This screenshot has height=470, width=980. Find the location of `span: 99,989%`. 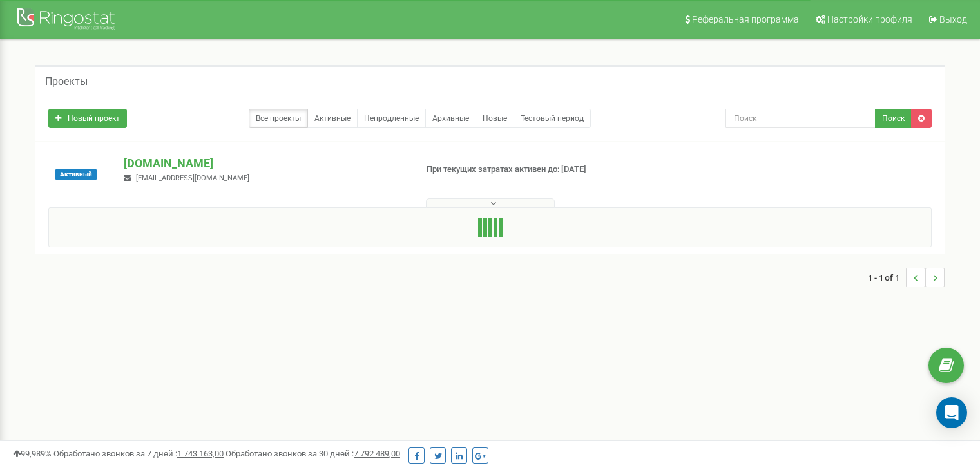

span: 99,989% is located at coordinates (32, 453).